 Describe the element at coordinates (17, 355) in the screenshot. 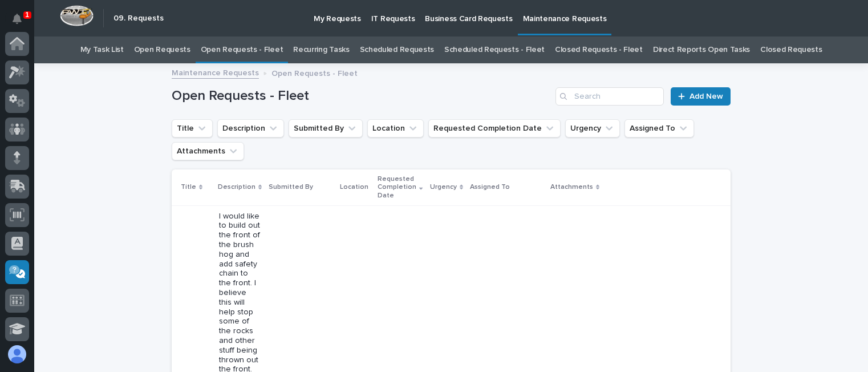

I see `button: users-avatar` at that location.